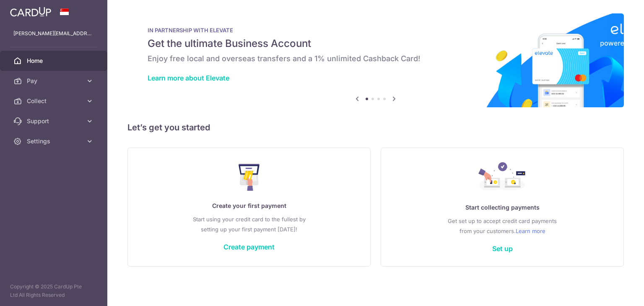 The width and height of the screenshot is (644, 306). Describe the element at coordinates (502, 226) in the screenshot. I see `p: Get set up to accept credit card payments from your customers.` at that location.